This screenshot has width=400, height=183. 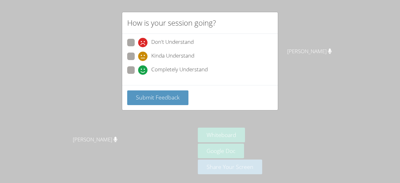 What do you see at coordinates (158, 97) in the screenshot?
I see `span: Submit Feedback` at bounding box center [158, 97].